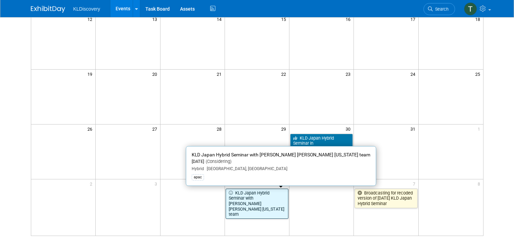 This screenshot has width=514, height=249. Describe the element at coordinates (349, 129) in the screenshot. I see `span: 30` at that location.